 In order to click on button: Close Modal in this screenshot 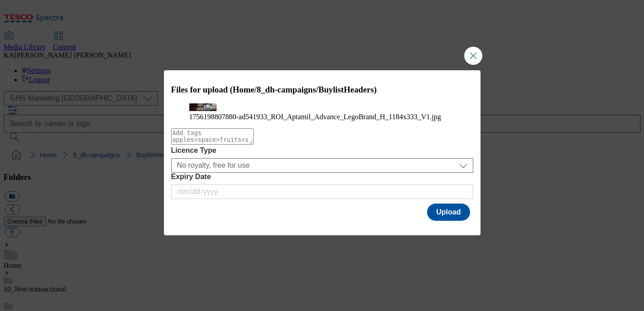, I will do `click(474, 55)`.